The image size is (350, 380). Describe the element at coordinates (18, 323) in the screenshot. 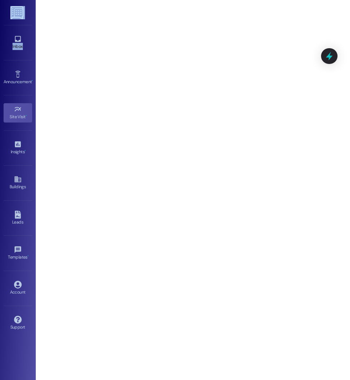

I see `a: Support` at that location.